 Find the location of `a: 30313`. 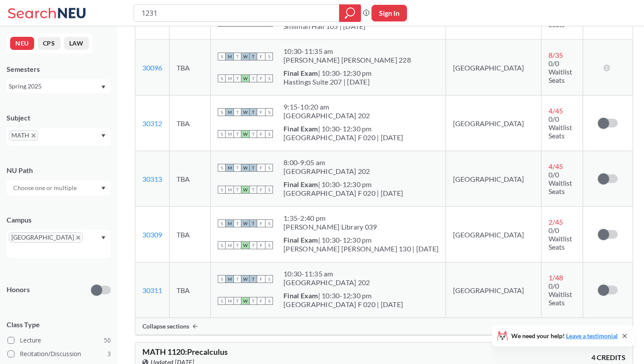

a: 30313 is located at coordinates (152, 178).